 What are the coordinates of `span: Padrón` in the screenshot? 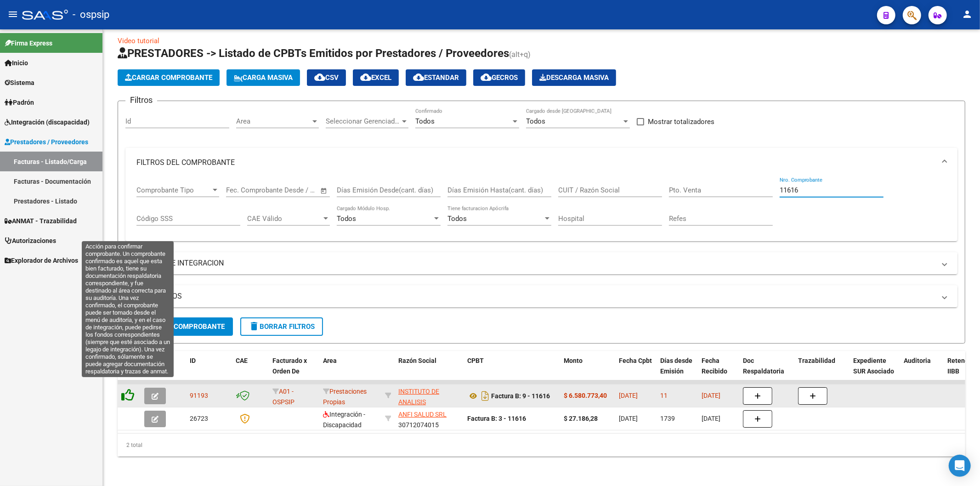 It's located at (19, 102).